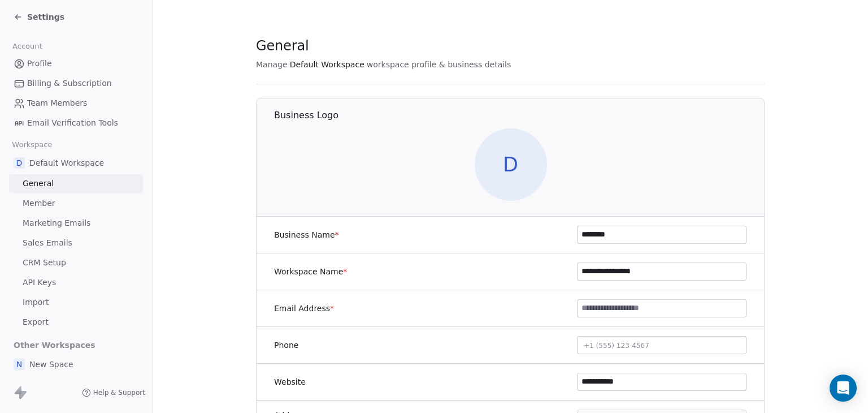  What do you see at coordinates (54, 345) in the screenshot?
I see `span: Other Workspaces` at bounding box center [54, 345].